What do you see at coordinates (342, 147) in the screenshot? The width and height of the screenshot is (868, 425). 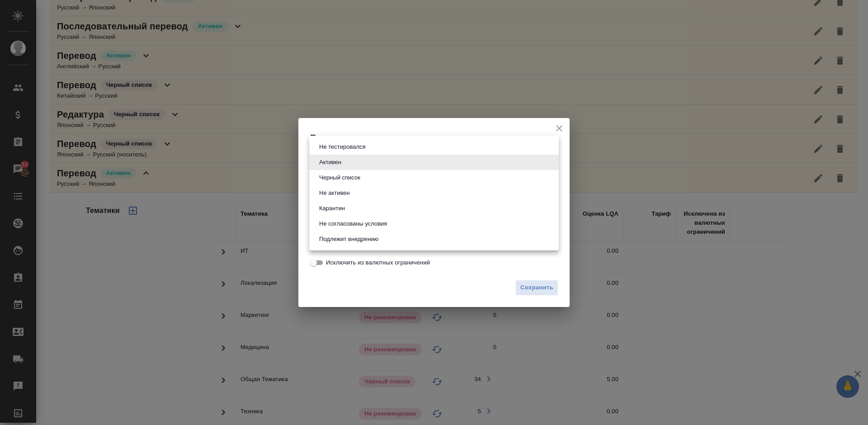 I see `button: Не тестировался` at bounding box center [342, 147].